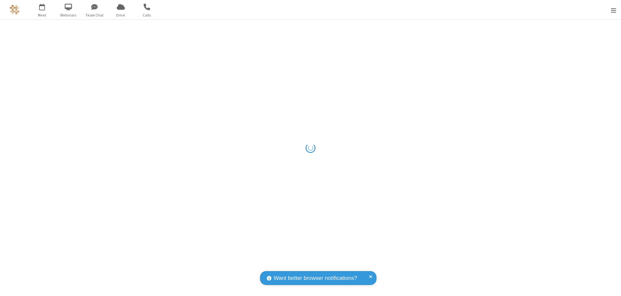 This screenshot has width=621, height=296. What do you see at coordinates (68, 15) in the screenshot?
I see `span: Webinars` at bounding box center [68, 15].